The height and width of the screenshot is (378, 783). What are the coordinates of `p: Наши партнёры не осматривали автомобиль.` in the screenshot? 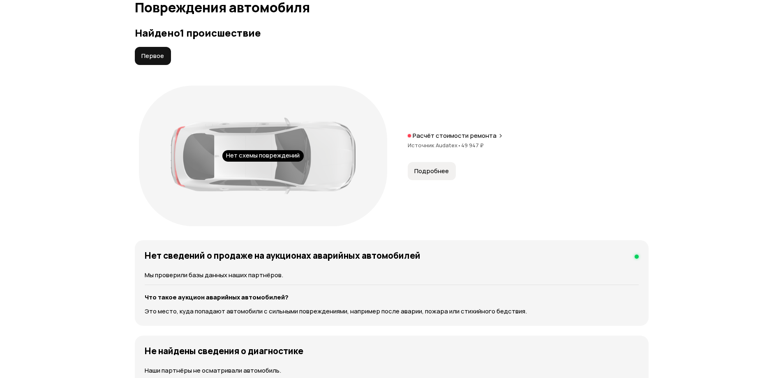 It's located at (391, 370).